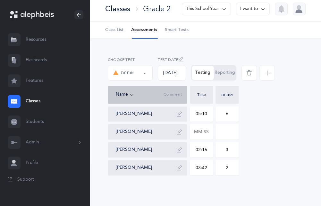 The height and width of the screenshot is (206, 321). Describe the element at coordinates (140, 95) in the screenshot. I see `div: Name` at that location.